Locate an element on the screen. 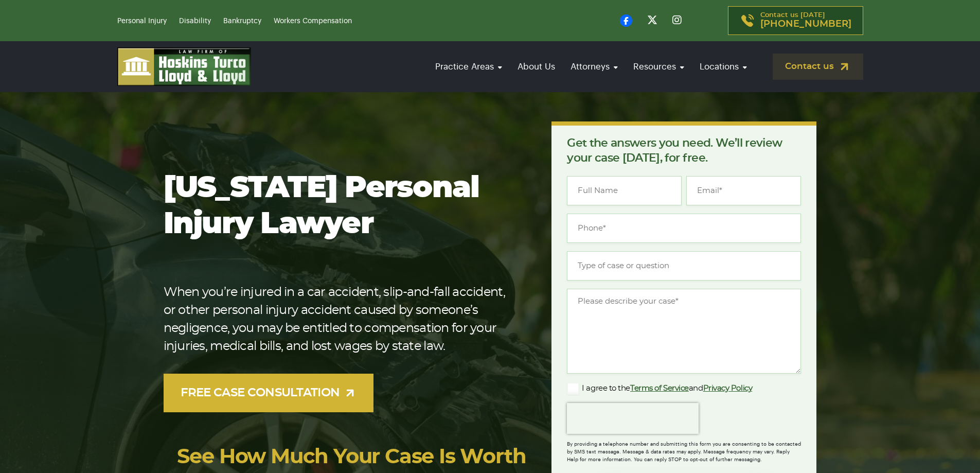 This screenshot has height=473, width=980. label: I agree to the and is located at coordinates (660, 388).